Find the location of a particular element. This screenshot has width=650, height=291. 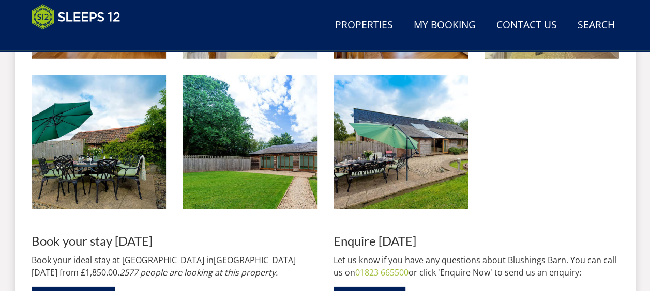

i: 2577 people are looking at this property. is located at coordinates (198, 273).